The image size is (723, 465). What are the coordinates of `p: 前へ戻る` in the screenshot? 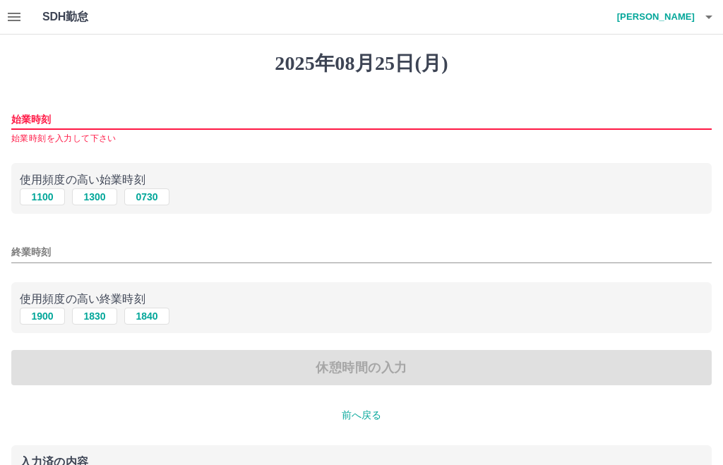 It's located at (361, 415).